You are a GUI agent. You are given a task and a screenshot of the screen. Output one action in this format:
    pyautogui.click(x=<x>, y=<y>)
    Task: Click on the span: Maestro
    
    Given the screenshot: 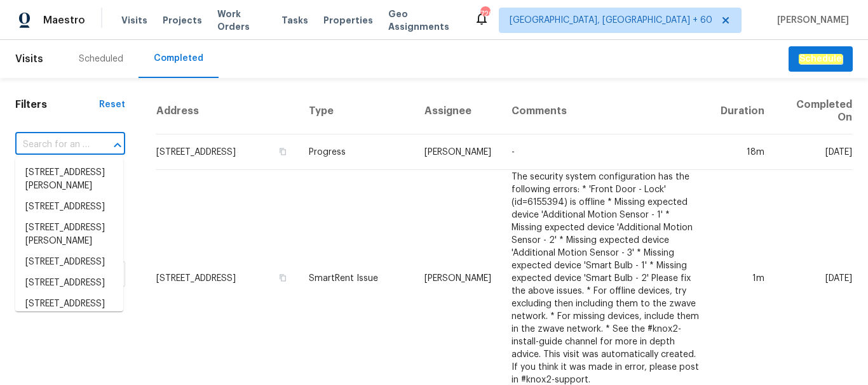 What is the action you would take?
    pyautogui.click(x=64, y=20)
    